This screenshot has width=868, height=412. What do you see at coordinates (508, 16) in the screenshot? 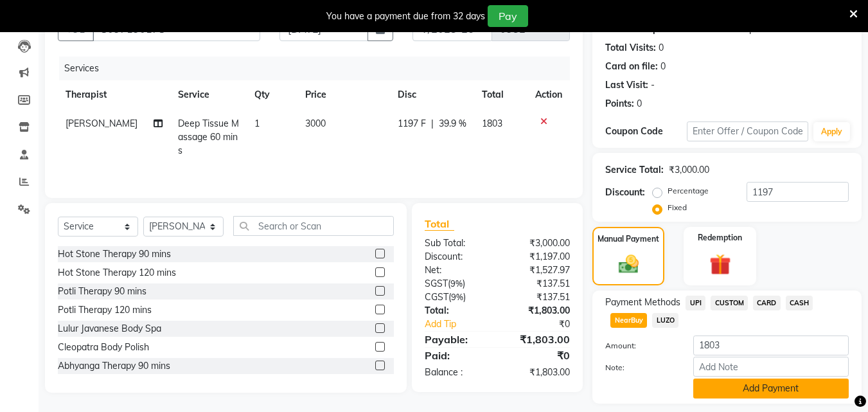
I see `button: Pay` at bounding box center [508, 16].